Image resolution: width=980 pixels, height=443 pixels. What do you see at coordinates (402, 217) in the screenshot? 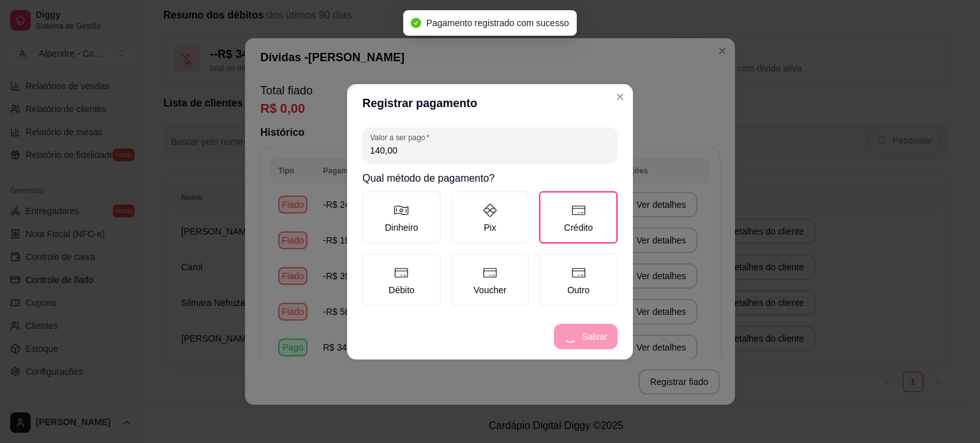
I see `label: Dinheiro` at bounding box center [402, 217].